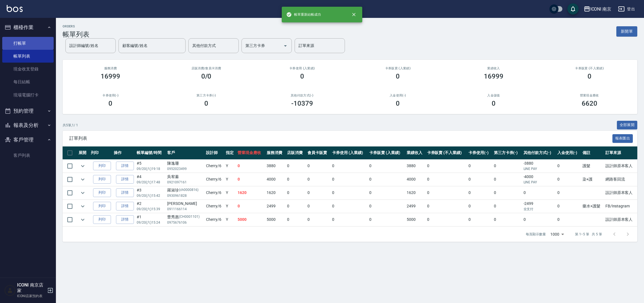 This screenshot has width=644, height=303. What do you see at coordinates (189, 190) in the screenshot?
I see `p: (ch0000816)` at bounding box center [189, 190].